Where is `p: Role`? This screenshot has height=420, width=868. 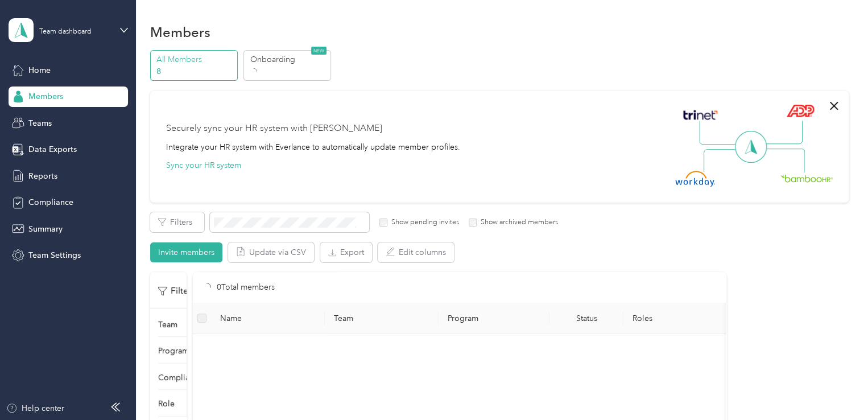
p: Role is located at coordinates (166, 403).